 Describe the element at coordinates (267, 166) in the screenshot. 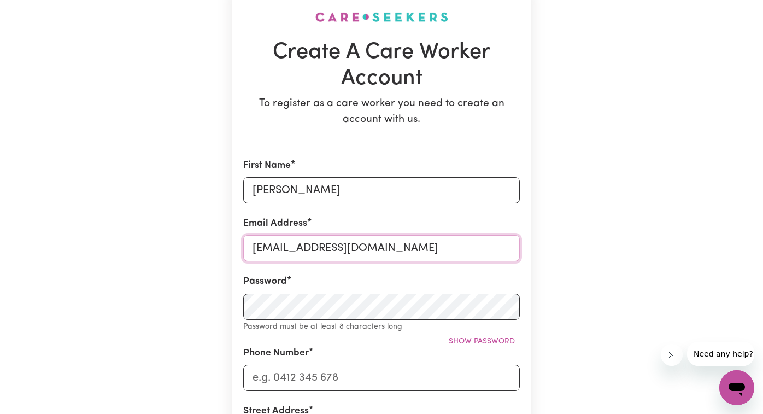

I see `label: First Name` at that location.